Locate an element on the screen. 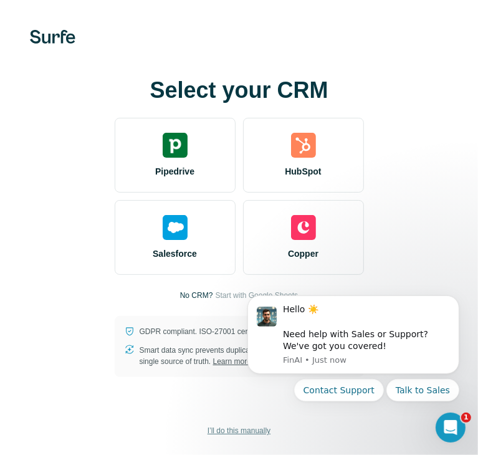 The image size is (478, 455). div: Quick reply options is located at coordinates (125, 110).